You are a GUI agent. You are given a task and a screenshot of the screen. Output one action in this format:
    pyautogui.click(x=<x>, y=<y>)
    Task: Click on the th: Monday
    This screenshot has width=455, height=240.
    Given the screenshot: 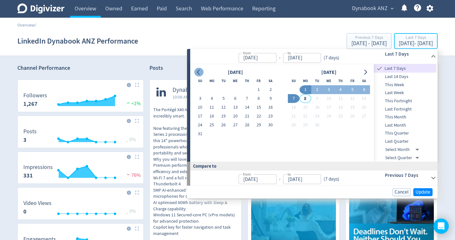 What is the action you would take?
    pyautogui.click(x=212, y=81)
    